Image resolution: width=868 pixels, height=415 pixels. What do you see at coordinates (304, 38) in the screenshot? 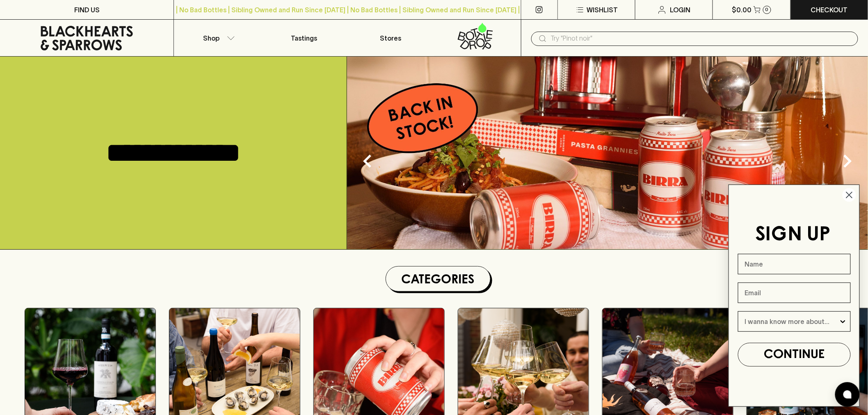
I see `p: Tastings` at bounding box center [304, 38].